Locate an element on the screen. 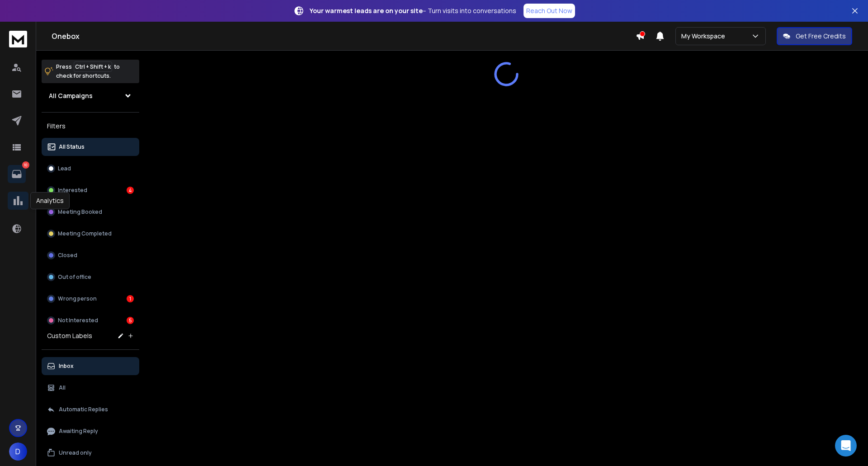  p: – Turn visits into conversations is located at coordinates (413, 11).